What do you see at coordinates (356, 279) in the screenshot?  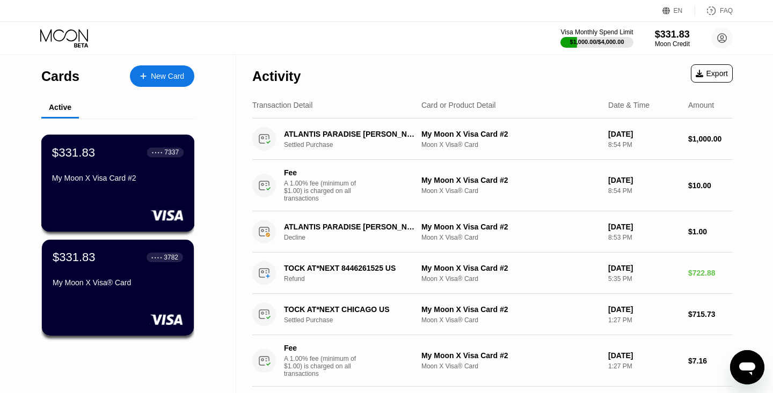 I see `div: Refund` at bounding box center [356, 279].